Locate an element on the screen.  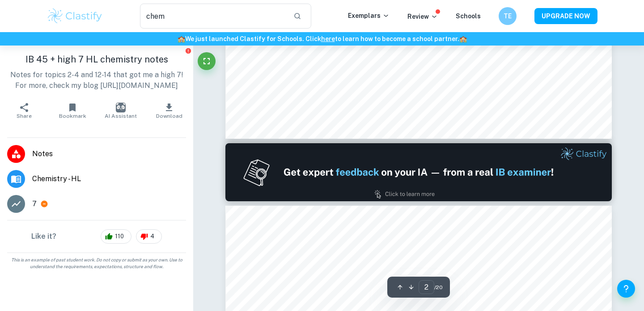
button: Fullscreen is located at coordinates (207, 61).